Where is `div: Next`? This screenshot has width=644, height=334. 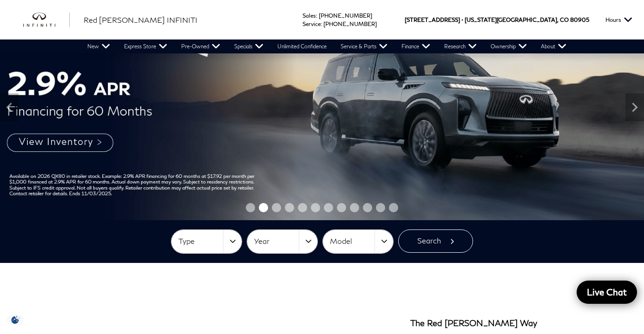
div: Next is located at coordinates (635, 107).